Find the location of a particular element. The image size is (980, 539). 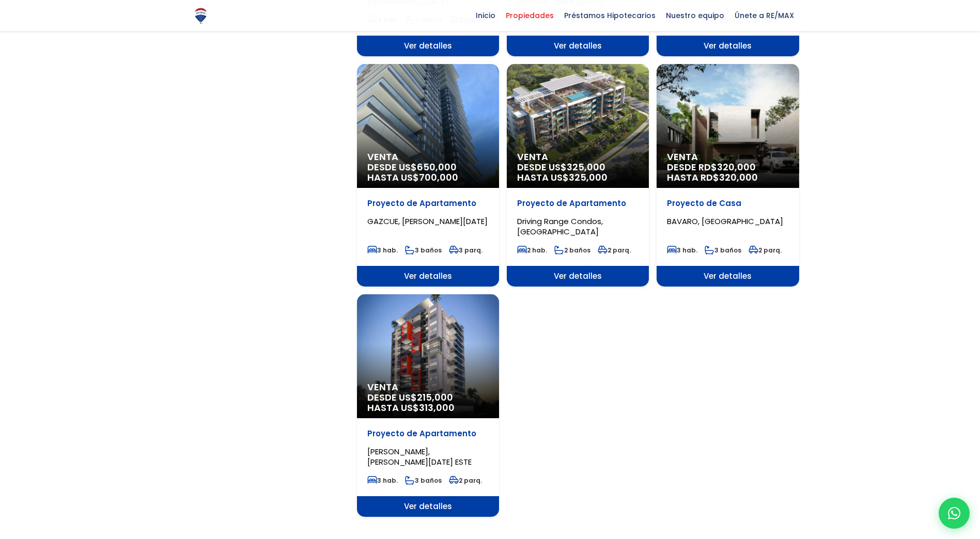

span: 215,000 is located at coordinates (435, 397).